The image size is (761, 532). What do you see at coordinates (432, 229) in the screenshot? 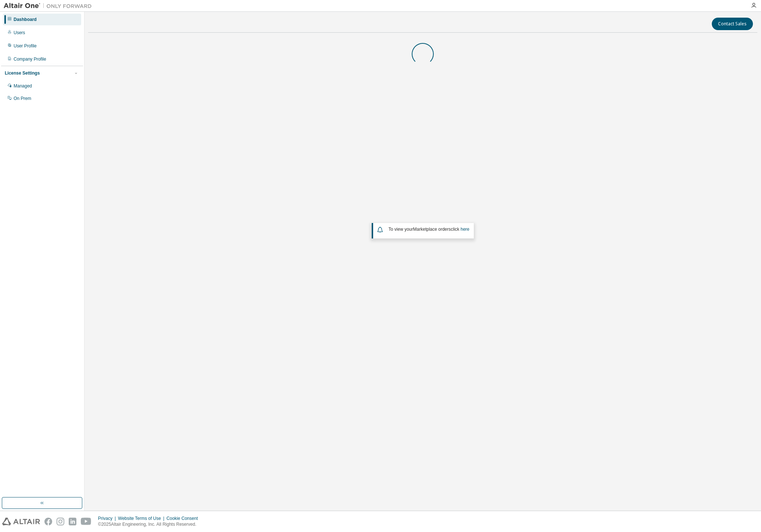
I see `em: Marketplace orders` at bounding box center [432, 229].